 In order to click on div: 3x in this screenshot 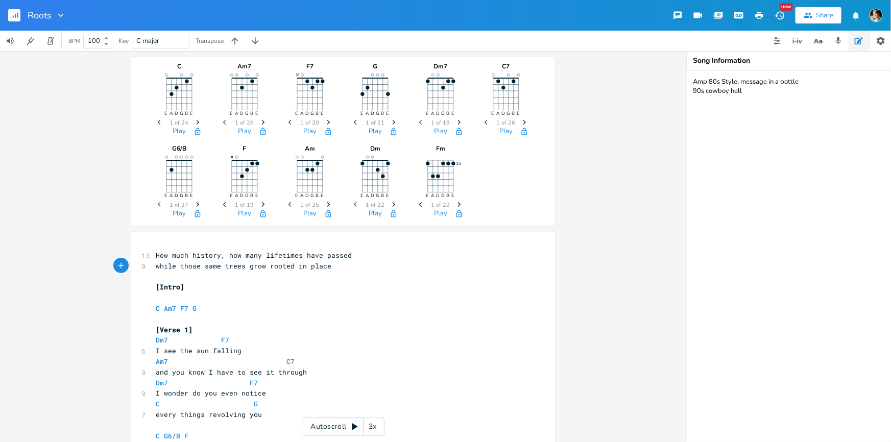, I will do `click(373, 427)`.